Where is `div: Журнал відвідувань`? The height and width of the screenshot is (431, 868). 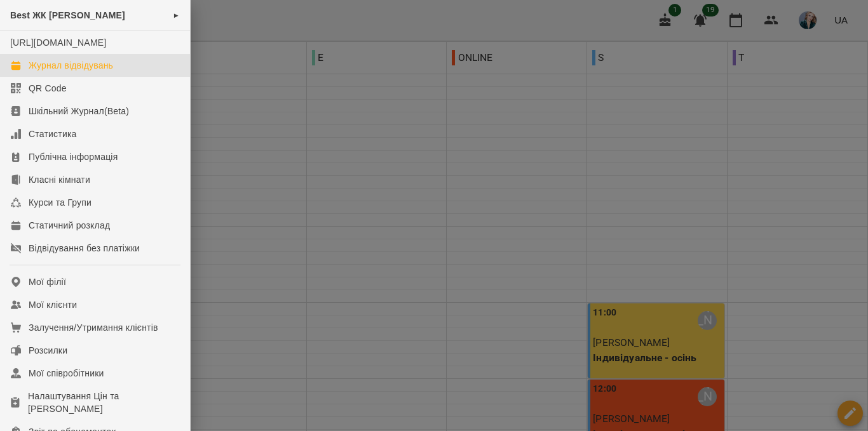
div: Журнал відвідувань is located at coordinates (70, 65).